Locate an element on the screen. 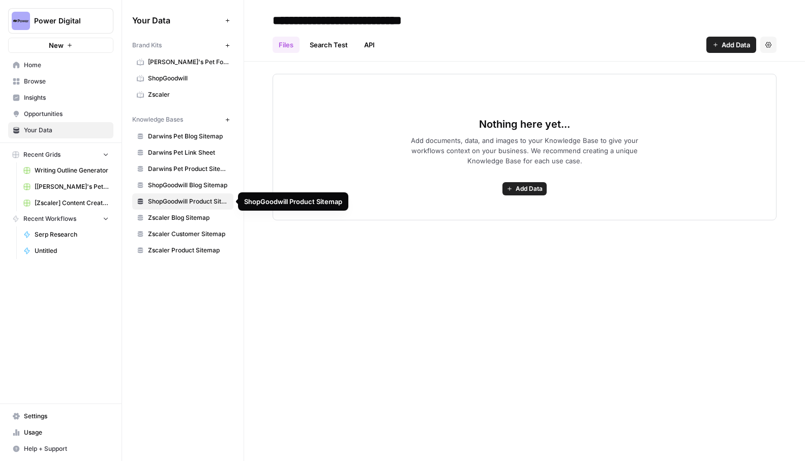 This screenshot has width=805, height=461. span: Help + Support is located at coordinates (66, 448).